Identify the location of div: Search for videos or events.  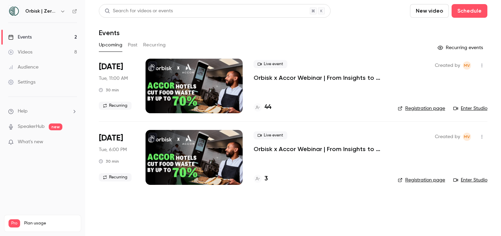
(139, 11).